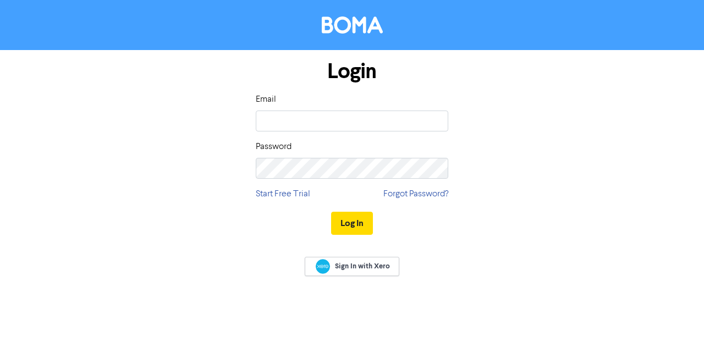 This screenshot has width=704, height=347. I want to click on h1: Login, so click(352, 72).